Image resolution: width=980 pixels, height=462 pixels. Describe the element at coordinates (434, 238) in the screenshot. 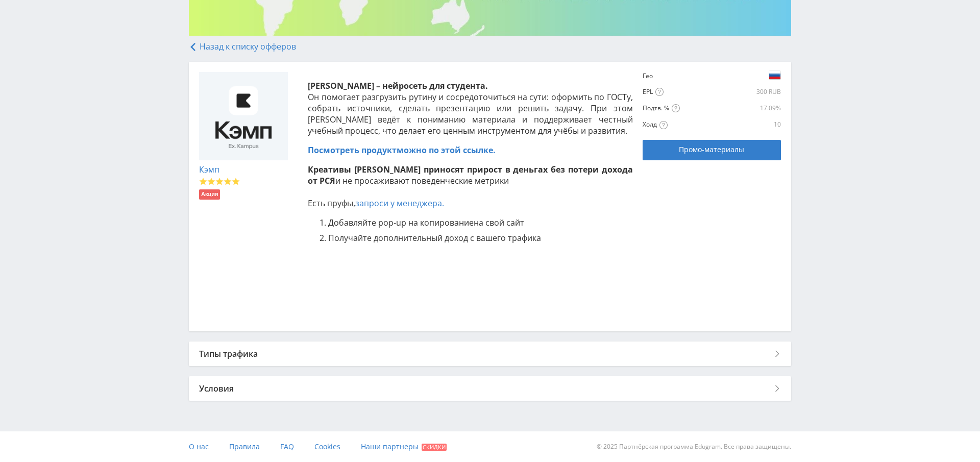

I see `span: Получайте дополнительный доход с вашего трафика` at that location.